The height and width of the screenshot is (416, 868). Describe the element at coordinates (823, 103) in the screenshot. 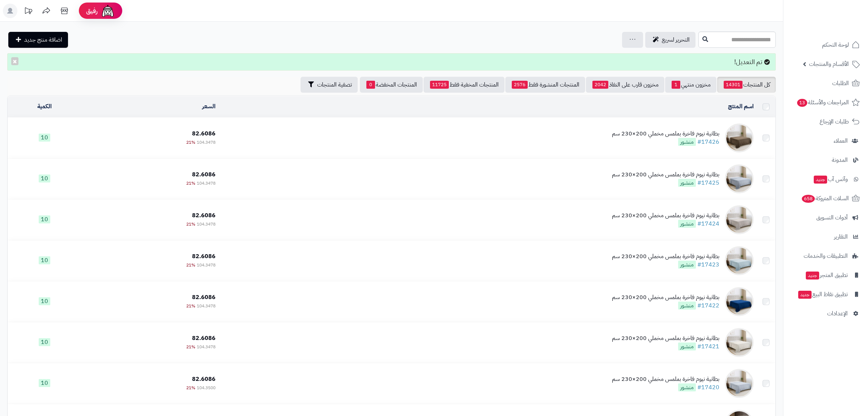

I see `span: المراجعات والأسئلة` at that location.